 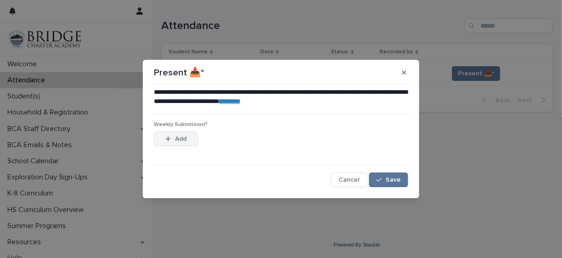 What do you see at coordinates (349, 180) in the screenshot?
I see `button: Cancel` at bounding box center [349, 180].